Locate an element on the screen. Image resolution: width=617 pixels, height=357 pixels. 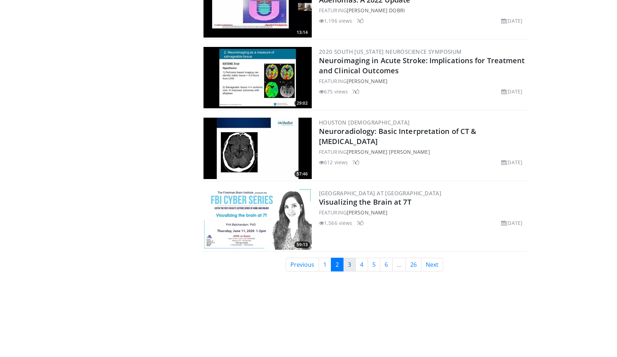
a: 59:13 is located at coordinates (257, 219).